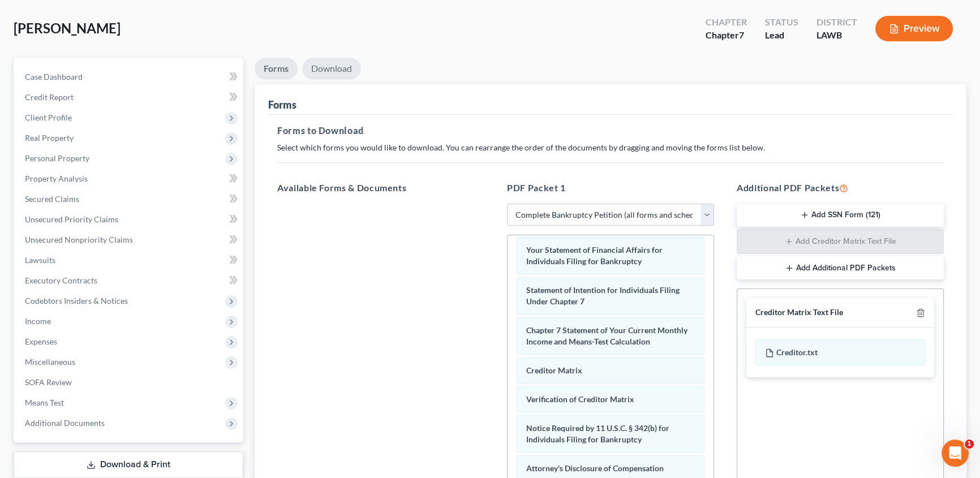  Describe the element at coordinates (50, 361) in the screenshot. I see `span: Miscellaneous` at that location.